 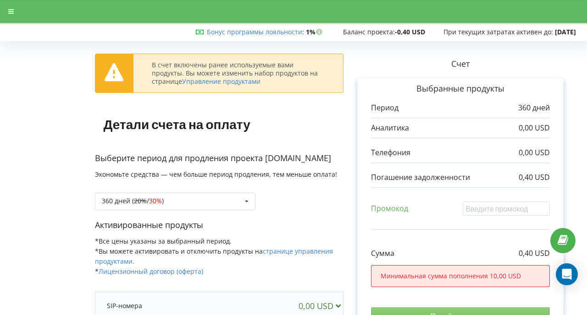 What do you see at coordinates (177, 124) in the screenshot?
I see `h1: Детали счета на оплату` at bounding box center [177, 124].